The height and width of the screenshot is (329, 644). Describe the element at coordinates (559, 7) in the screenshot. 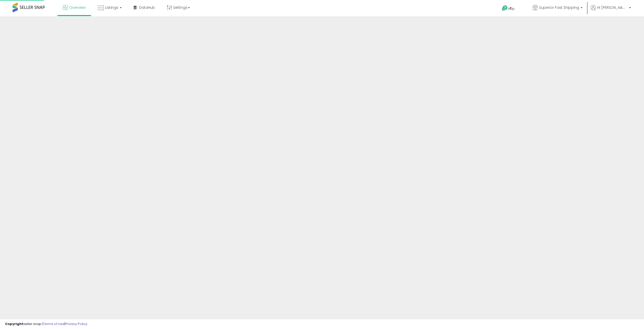

I see `span: Superior Fast Shipping` at that location.